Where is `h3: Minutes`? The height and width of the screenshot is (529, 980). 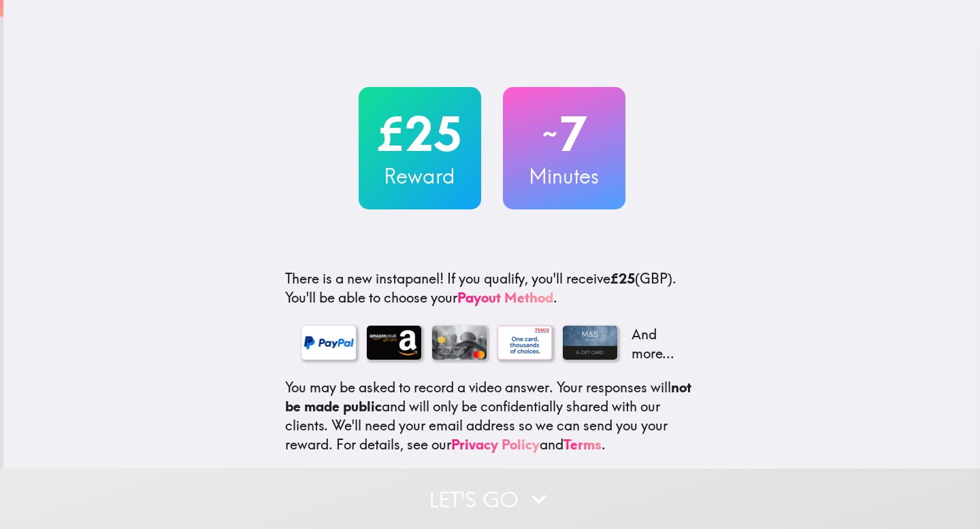 h3: Minutes is located at coordinates (564, 176).